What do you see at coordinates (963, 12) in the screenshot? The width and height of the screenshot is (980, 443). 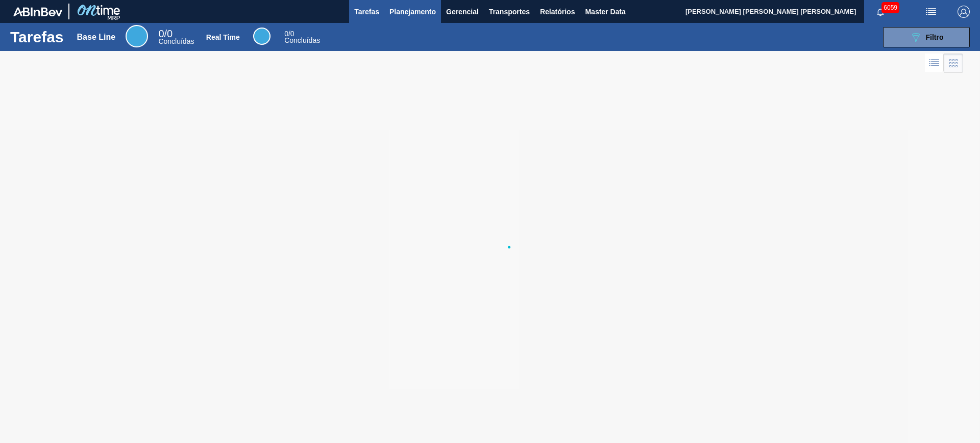 I see `img: Logout` at bounding box center [963, 12].